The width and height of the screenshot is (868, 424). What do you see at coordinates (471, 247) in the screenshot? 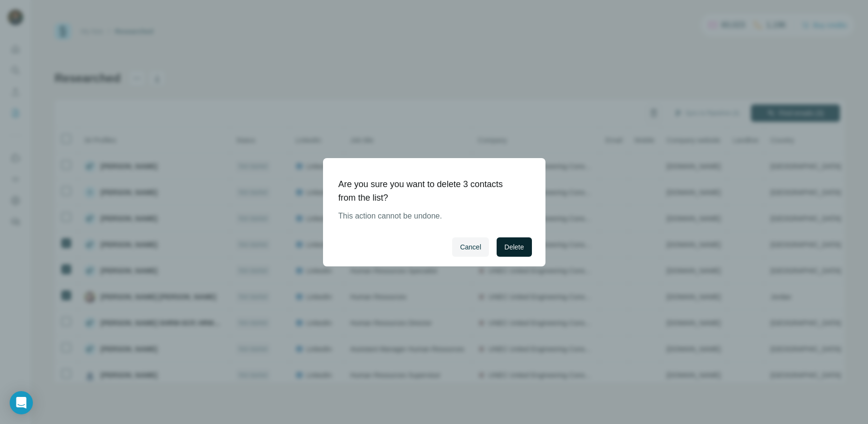
I see `span: Cancel` at bounding box center [471, 247].